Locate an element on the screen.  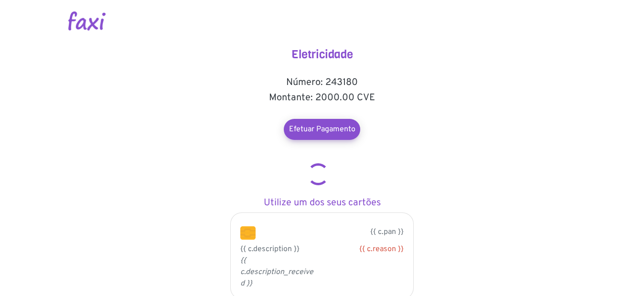
p: {{ c.pan }} is located at coordinates (336, 232).